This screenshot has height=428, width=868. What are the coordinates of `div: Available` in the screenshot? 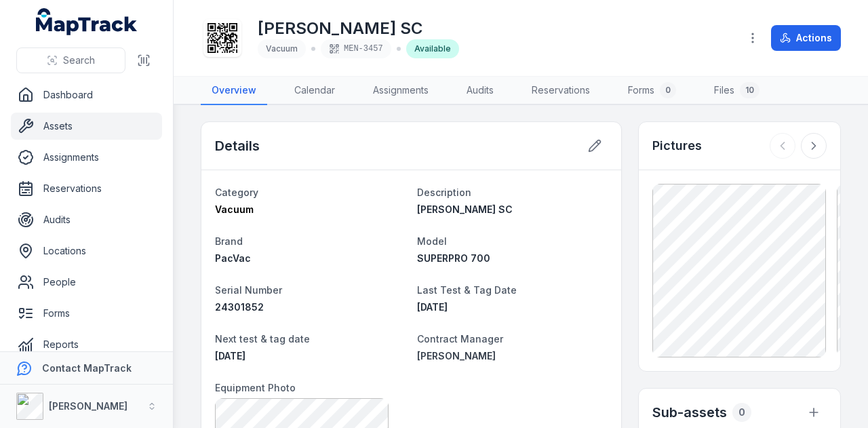 It's located at (433, 49).